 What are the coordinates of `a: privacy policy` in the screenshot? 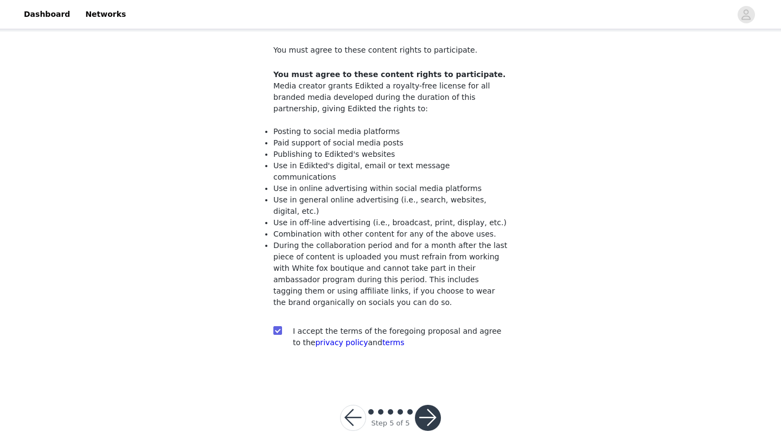 It's located at (341, 342).